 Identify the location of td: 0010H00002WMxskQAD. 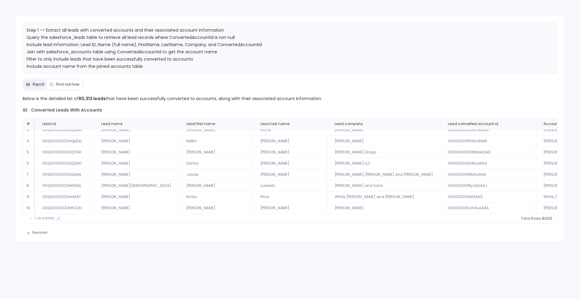
(488, 152).